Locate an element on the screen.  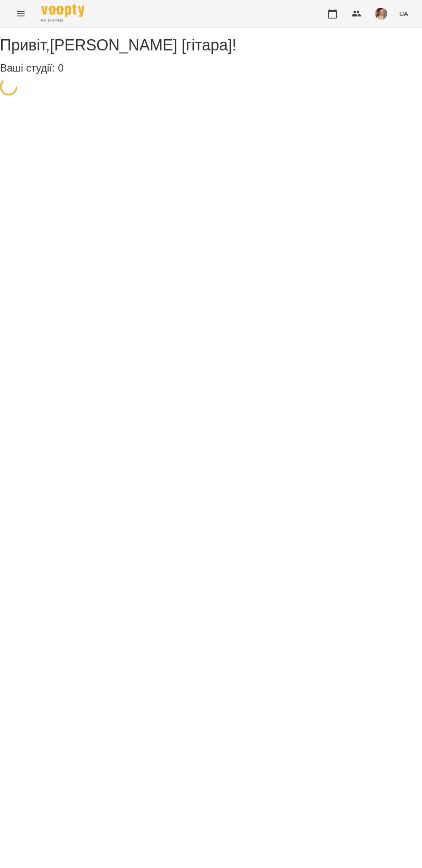
span: 0 is located at coordinates (60, 68).